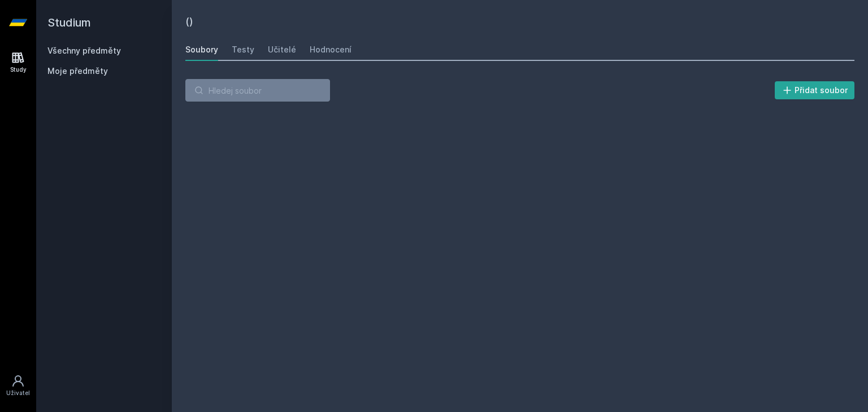 Image resolution: width=868 pixels, height=412 pixels. What do you see at coordinates (282, 50) in the screenshot?
I see `div: Učitelé` at bounding box center [282, 50].